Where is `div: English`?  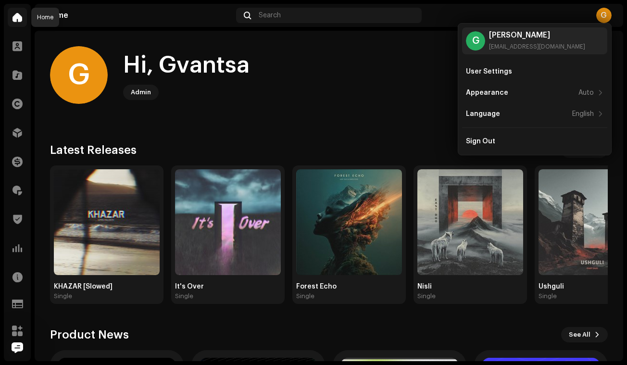 div: English is located at coordinates (583, 114).